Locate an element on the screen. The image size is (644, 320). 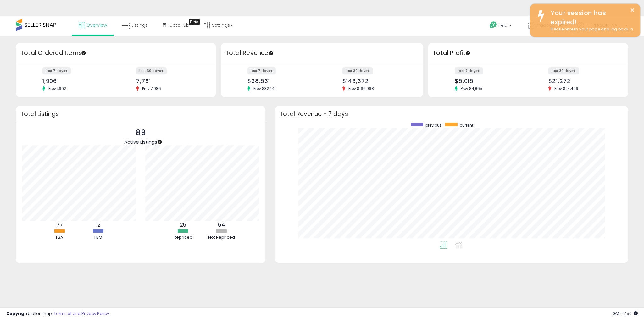
b: 12 is located at coordinates (98, 225).